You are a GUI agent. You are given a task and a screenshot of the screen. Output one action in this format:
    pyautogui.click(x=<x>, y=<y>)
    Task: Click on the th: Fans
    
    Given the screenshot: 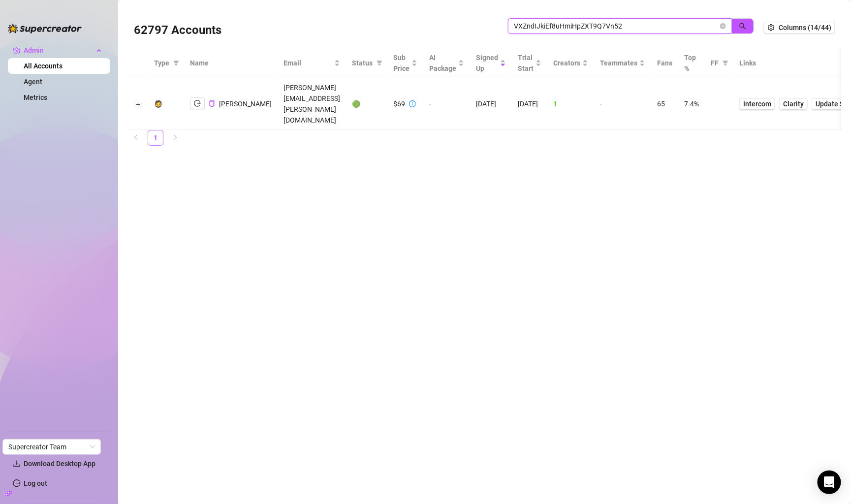 What is the action you would take?
    pyautogui.click(x=665, y=63)
    